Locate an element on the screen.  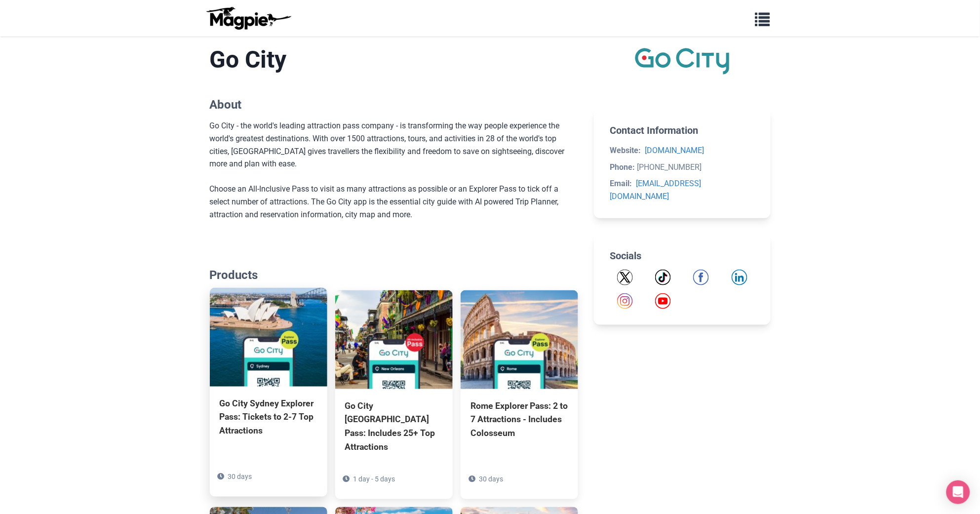
img: LinkedIn icon is located at coordinates (740, 277).